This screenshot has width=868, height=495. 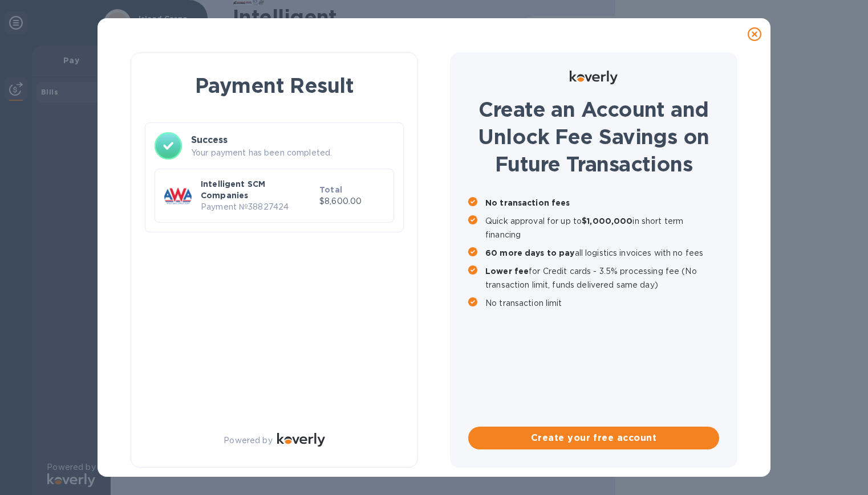 What do you see at coordinates (258, 206) in the screenshot?
I see `p: Payment № 38827424` at bounding box center [258, 206].